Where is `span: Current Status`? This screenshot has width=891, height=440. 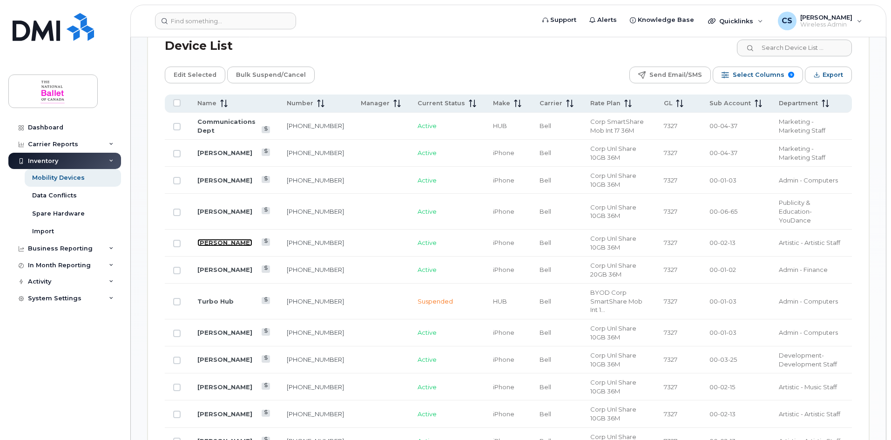 span: Current Status is located at coordinates (442, 103).